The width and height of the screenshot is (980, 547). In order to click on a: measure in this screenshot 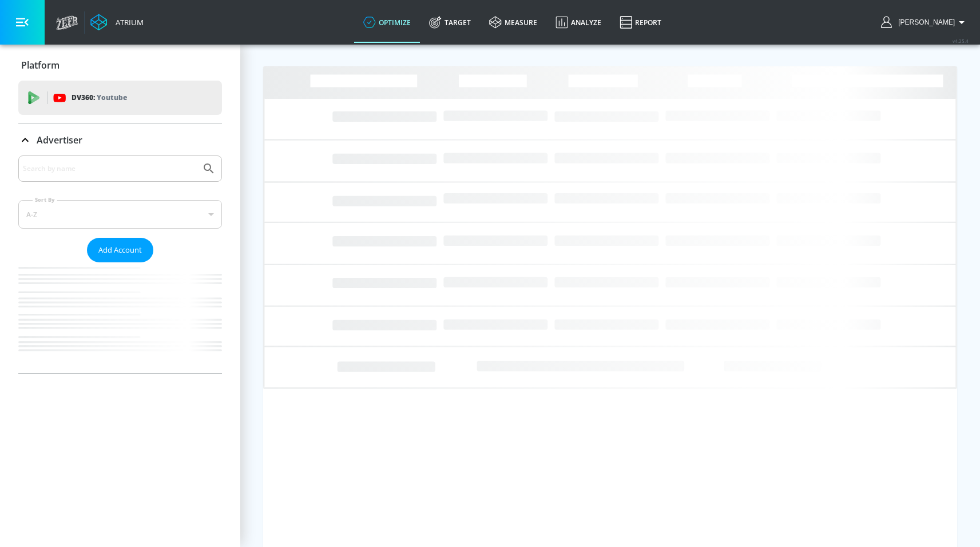, I will do `click(513, 22)`.